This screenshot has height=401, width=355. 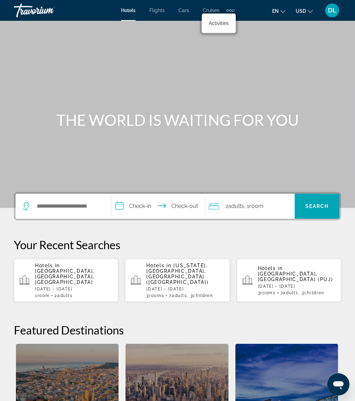 What do you see at coordinates (184, 10) in the screenshot?
I see `span: Cars` at bounding box center [184, 10].